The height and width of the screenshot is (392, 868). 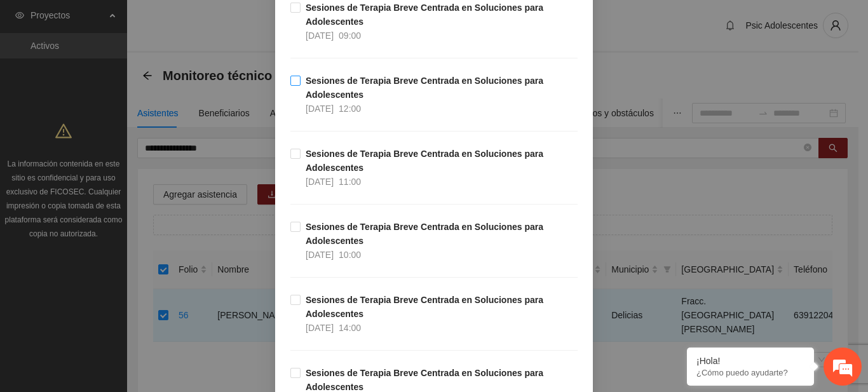 What do you see at coordinates (349, 327) in the screenshot?
I see `span: 14:00` at bounding box center [349, 327].